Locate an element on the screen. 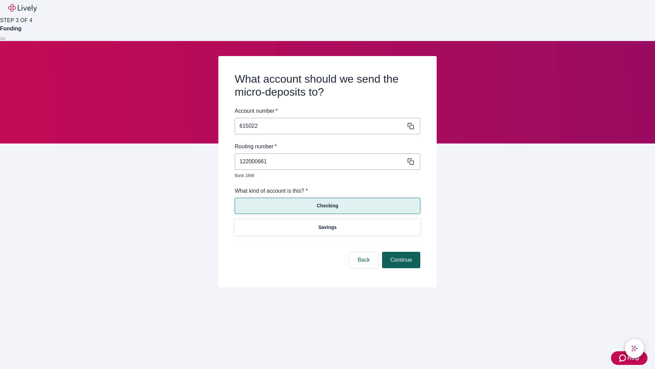  button: Checking is located at coordinates (328, 205).